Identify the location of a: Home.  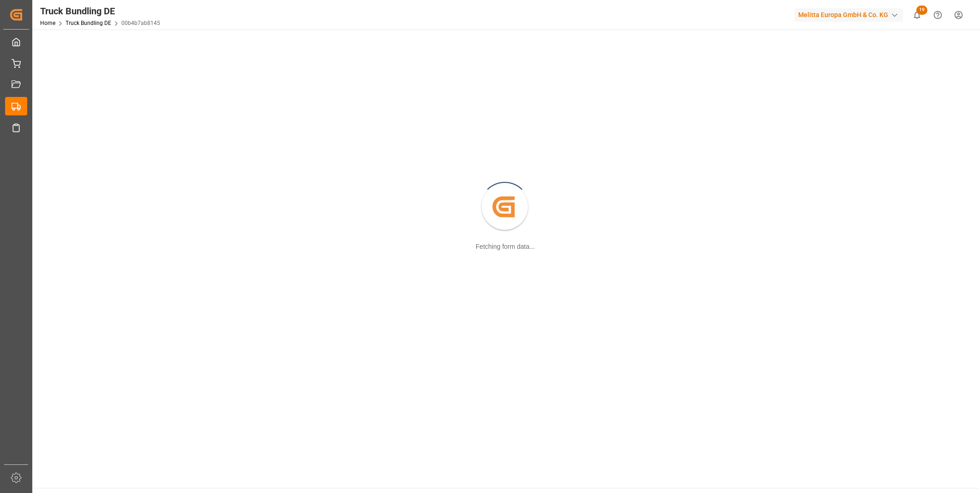
(48, 23).